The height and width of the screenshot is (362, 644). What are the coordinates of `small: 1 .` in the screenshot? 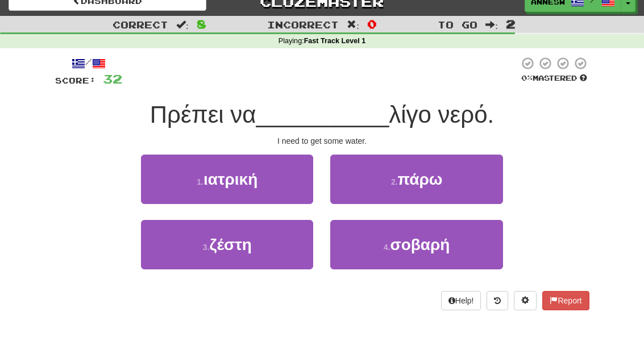 It's located at (200, 182).